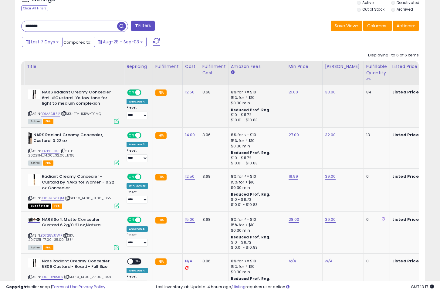 The width and height of the screenshot is (440, 293). What do you see at coordinates (293, 177) in the screenshot?
I see `a: 19.99` at bounding box center [293, 177].